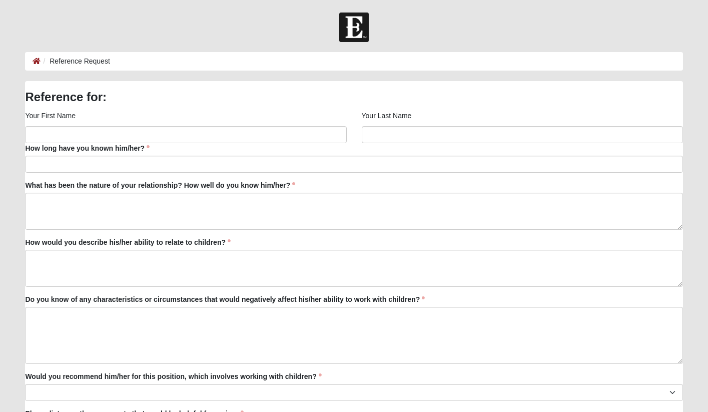 Image resolution: width=708 pixels, height=412 pixels. I want to click on label: How long have you known him/her?, so click(87, 148).